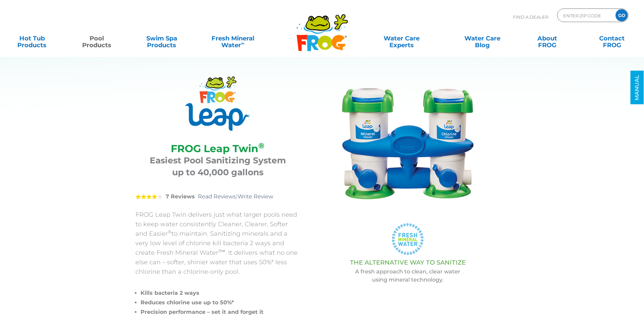  Describe the element at coordinates (408, 262) in the screenshot. I see `h3: THE ALTERNATIVE WAY TO SANITIZE` at that location.